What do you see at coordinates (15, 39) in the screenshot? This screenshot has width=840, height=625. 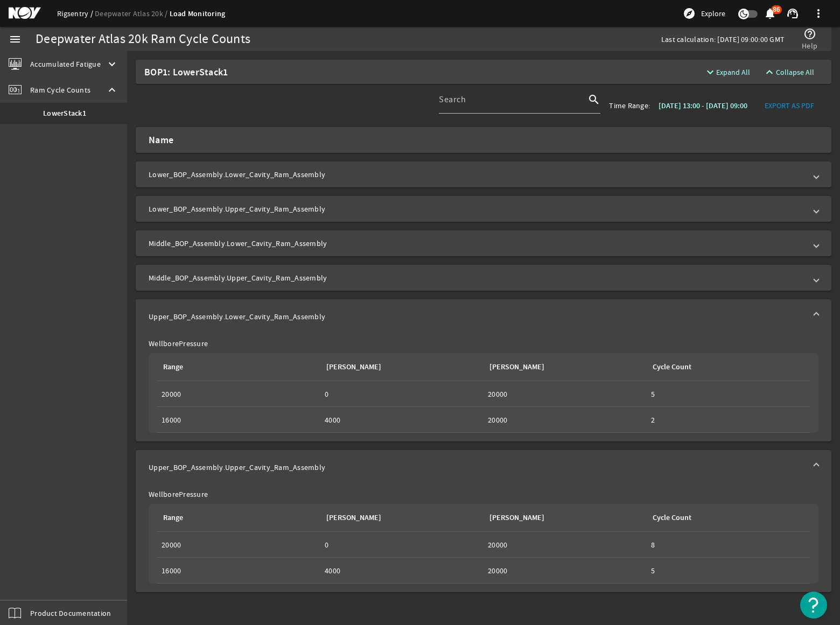 I see `mat-icon: menu` at bounding box center [15, 39].